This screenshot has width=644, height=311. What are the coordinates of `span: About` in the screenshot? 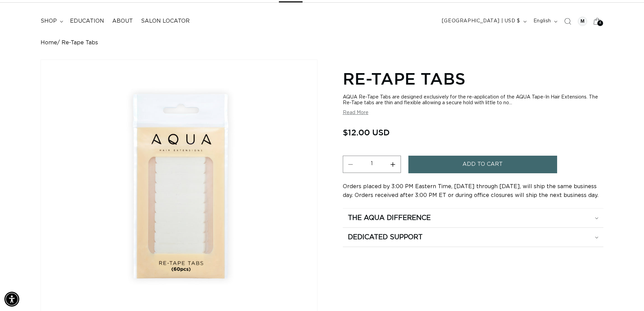 It's located at (122, 21).